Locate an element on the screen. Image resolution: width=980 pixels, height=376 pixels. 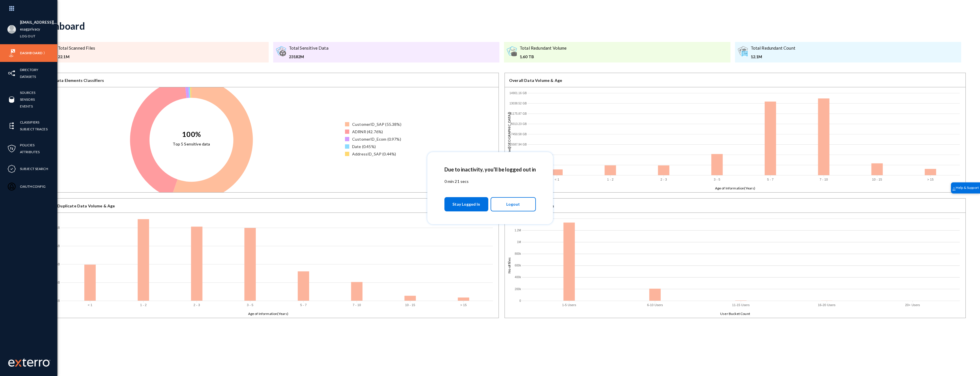
span: Stay Logged In is located at coordinates (466, 204).